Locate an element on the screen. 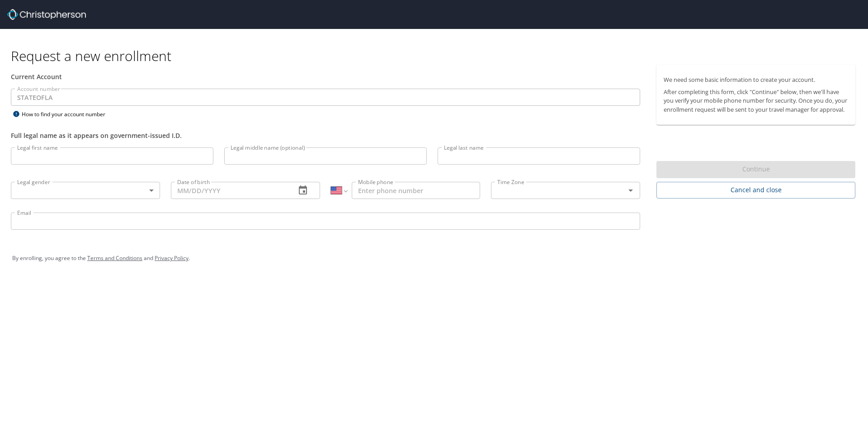 The width and height of the screenshot is (868, 431). button: Open is located at coordinates (631, 190).